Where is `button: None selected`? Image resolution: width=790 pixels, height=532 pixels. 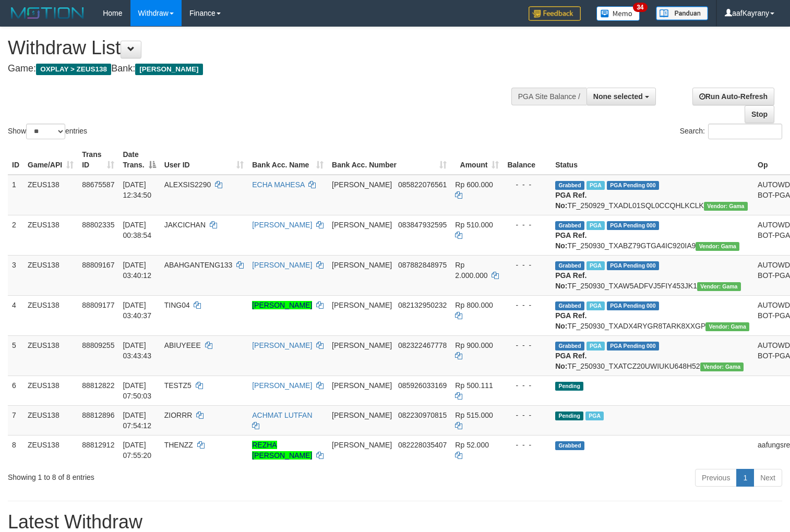 button: None selected is located at coordinates (621, 97).